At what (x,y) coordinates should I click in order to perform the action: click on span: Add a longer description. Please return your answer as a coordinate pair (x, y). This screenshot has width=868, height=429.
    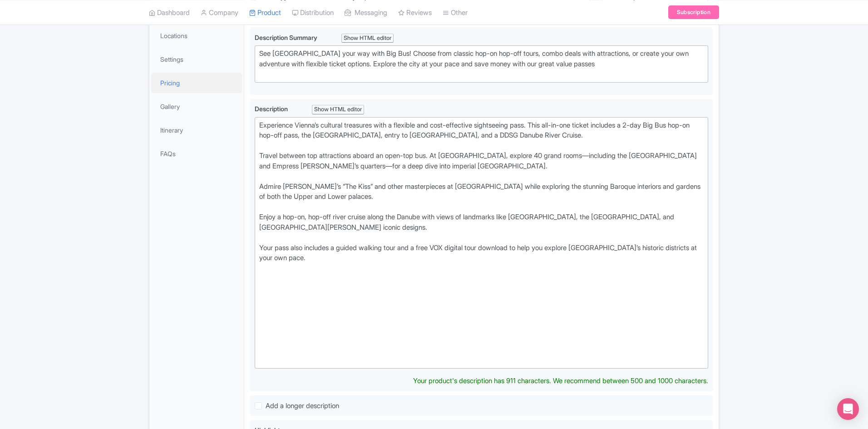
    Looking at the image, I should click on (302, 406).